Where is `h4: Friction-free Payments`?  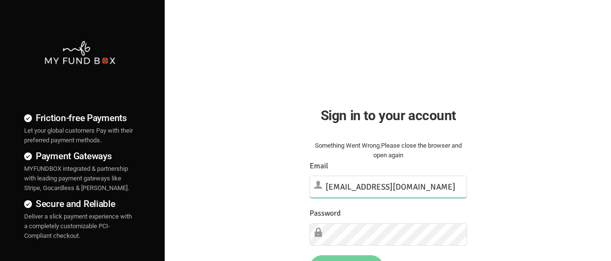 h4: Friction-free Payments is located at coordinates (80, 118).